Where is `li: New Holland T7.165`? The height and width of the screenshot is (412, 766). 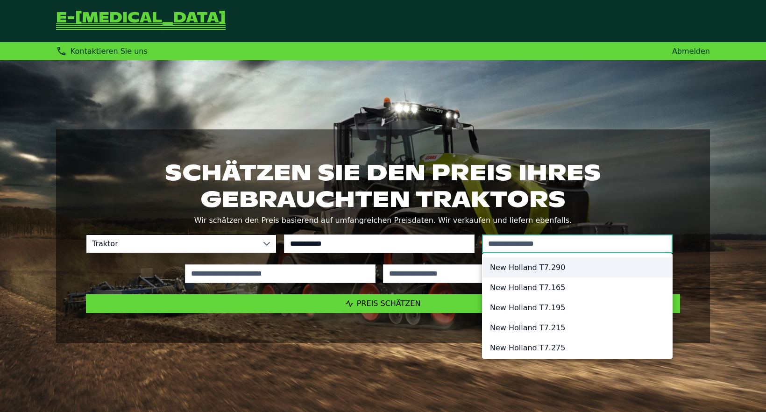
li: New Holland T7.165 is located at coordinates (577, 287).